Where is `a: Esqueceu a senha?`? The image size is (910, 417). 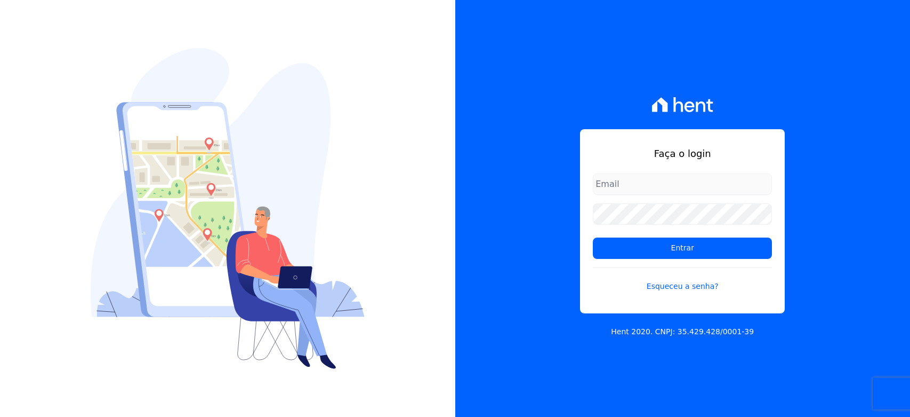
a: Esqueceu a senha? is located at coordinates (683, 279).